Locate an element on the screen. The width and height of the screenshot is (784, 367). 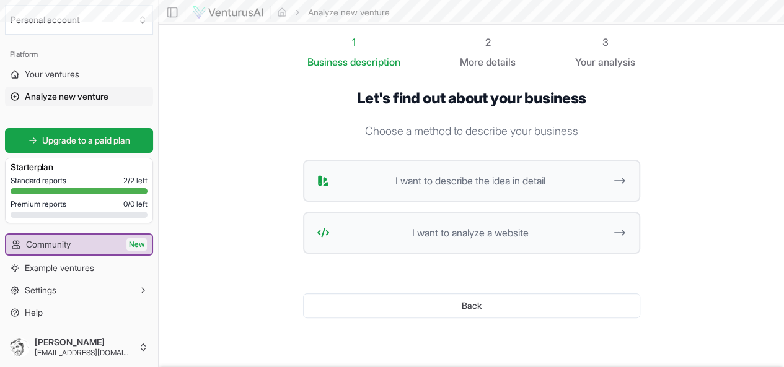
a: Your ventures is located at coordinates (79, 74).